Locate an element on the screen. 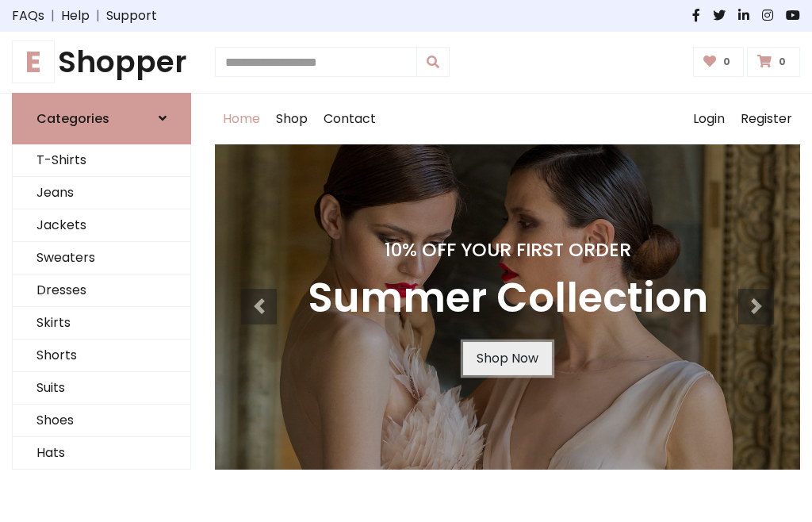 The height and width of the screenshot is (522, 812). a: Shoes is located at coordinates (101, 420).